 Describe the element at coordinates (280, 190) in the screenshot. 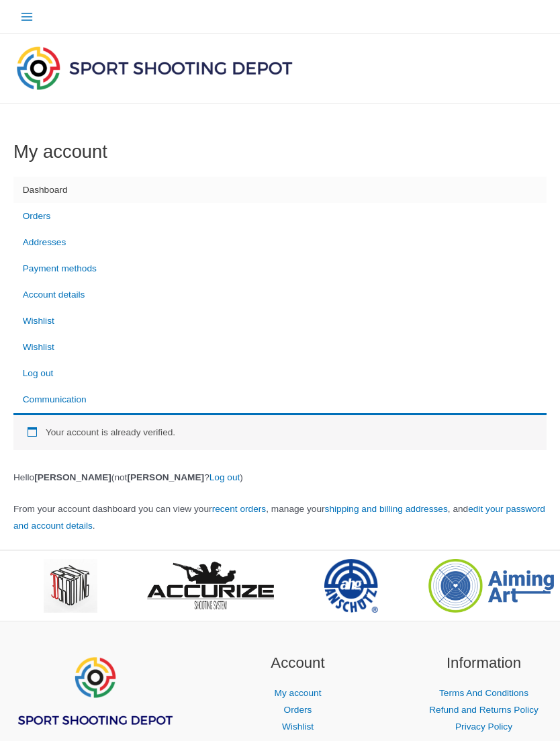

I see `a: Dashboard` at that location.